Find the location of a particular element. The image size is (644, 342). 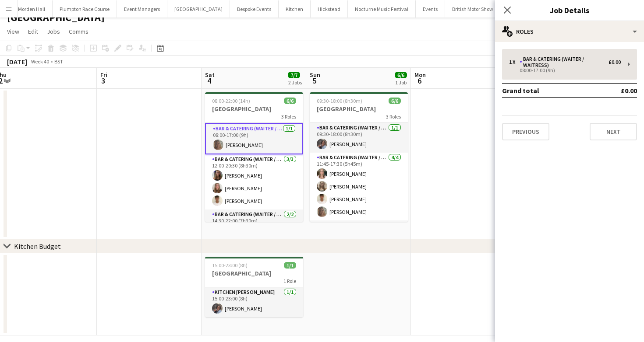

span: 5 is located at coordinates (314, 80).